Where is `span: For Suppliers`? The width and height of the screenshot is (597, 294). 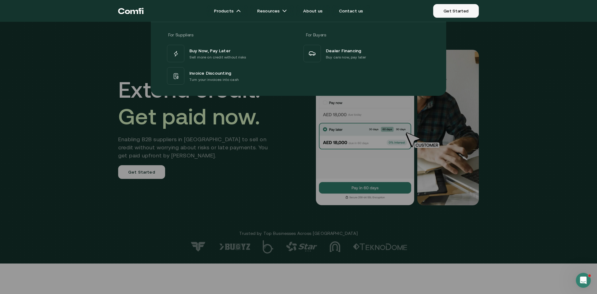
span: For Suppliers is located at coordinates (181, 35).